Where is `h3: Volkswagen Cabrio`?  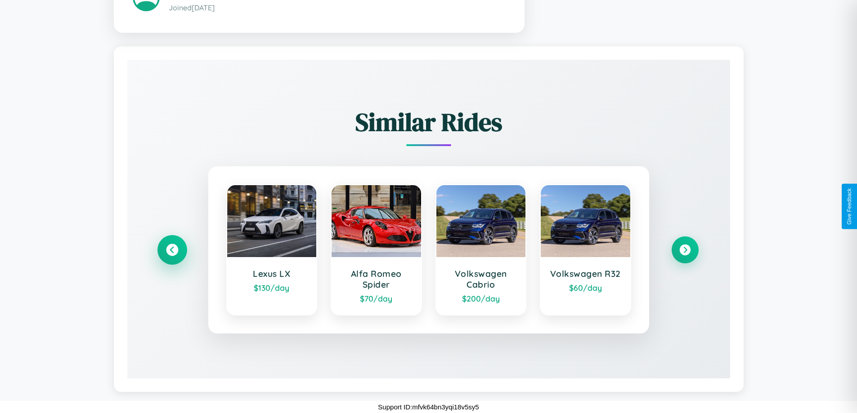
h3: Volkswagen Cabrio is located at coordinates (481, 279).